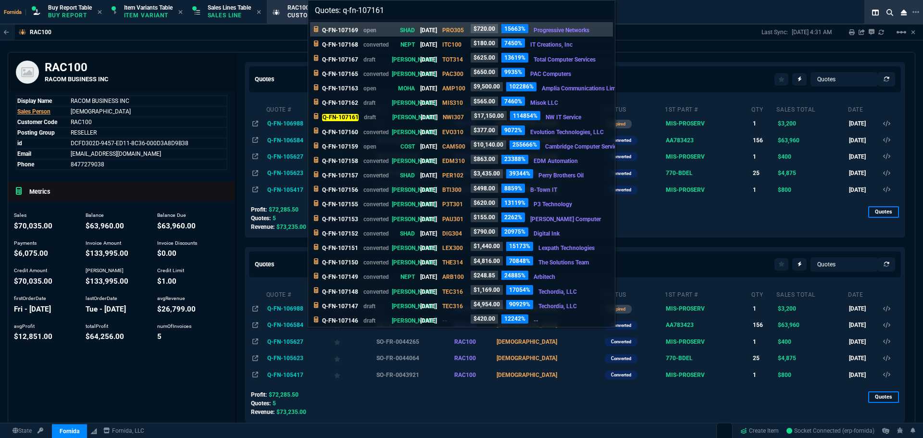 This screenshot has width=923, height=438. Describe the element at coordinates (484, 202) in the screenshot. I see `p: $620.00` at that location.